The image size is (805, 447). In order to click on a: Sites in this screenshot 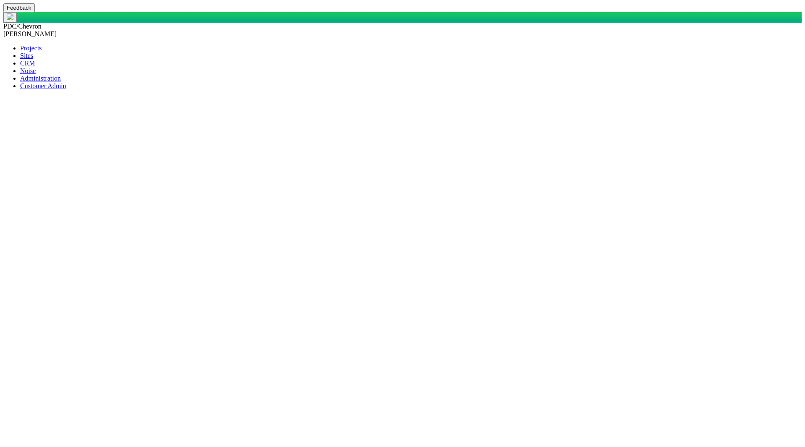, I will do `click(26, 55)`.